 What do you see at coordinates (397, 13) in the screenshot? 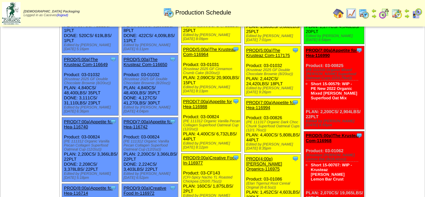
I see `img: calendarinout.gif` at bounding box center [397, 13].